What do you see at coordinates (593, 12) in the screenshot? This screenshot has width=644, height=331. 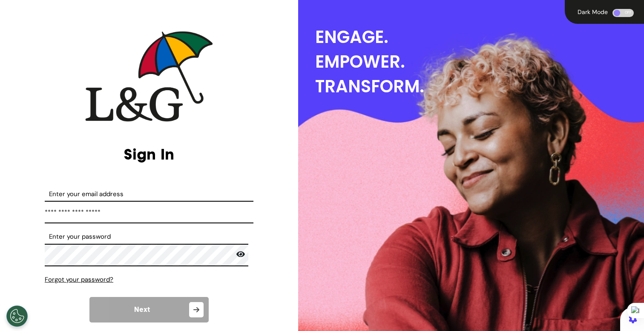 I see `div: Dark Mode` at bounding box center [593, 12].